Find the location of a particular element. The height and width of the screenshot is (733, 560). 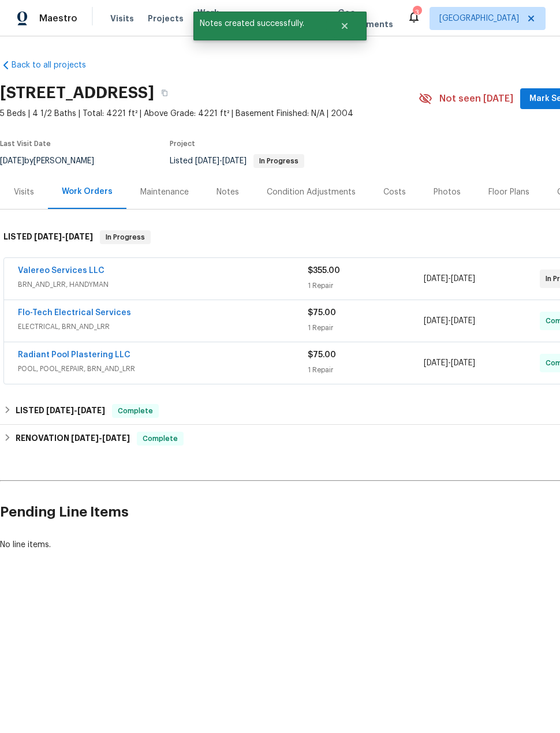

div: Costs is located at coordinates (394, 193).